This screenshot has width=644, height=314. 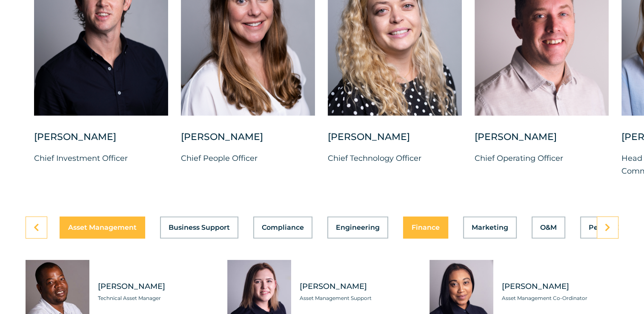 What do you see at coordinates (156, 298) in the screenshot?
I see `span: Technical Asset Manager` at bounding box center [156, 298].